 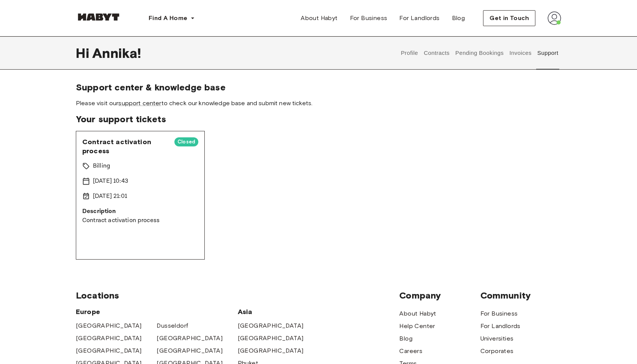 What do you see at coordinates (125, 146) in the screenshot?
I see `span: Contract activation process` at bounding box center [125, 146].